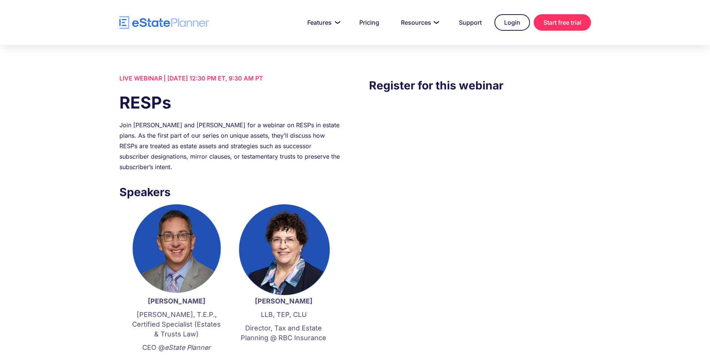 The width and height of the screenshot is (710, 357). Describe the element at coordinates (230, 192) in the screenshot. I see `h3: Speakers` at that location.